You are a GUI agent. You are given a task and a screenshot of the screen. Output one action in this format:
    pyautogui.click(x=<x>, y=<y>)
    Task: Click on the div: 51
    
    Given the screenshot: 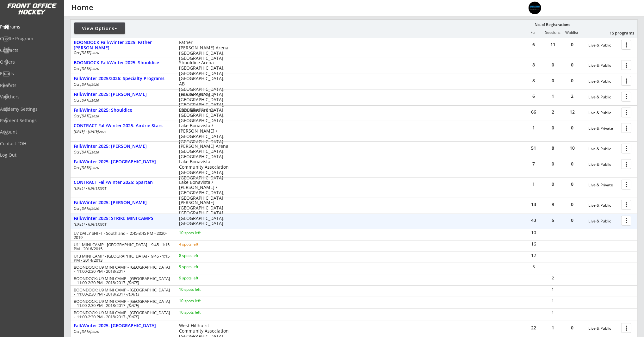 What is the action you would take?
    pyautogui.click(x=533, y=148)
    